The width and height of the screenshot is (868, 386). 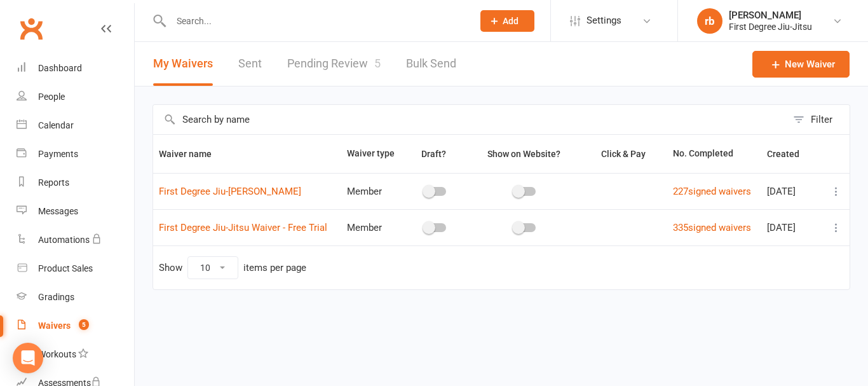 What do you see at coordinates (75, 182) in the screenshot?
I see `a: Reports` at bounding box center [75, 182].